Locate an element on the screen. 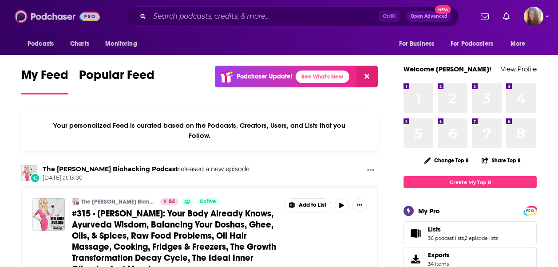 This screenshot has width=558, height=267. a: See What's New is located at coordinates (322, 77).